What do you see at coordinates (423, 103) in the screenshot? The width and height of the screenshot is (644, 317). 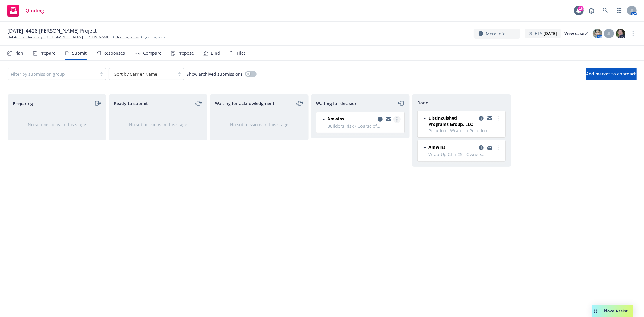 I see `span: Done` at bounding box center [423, 103].